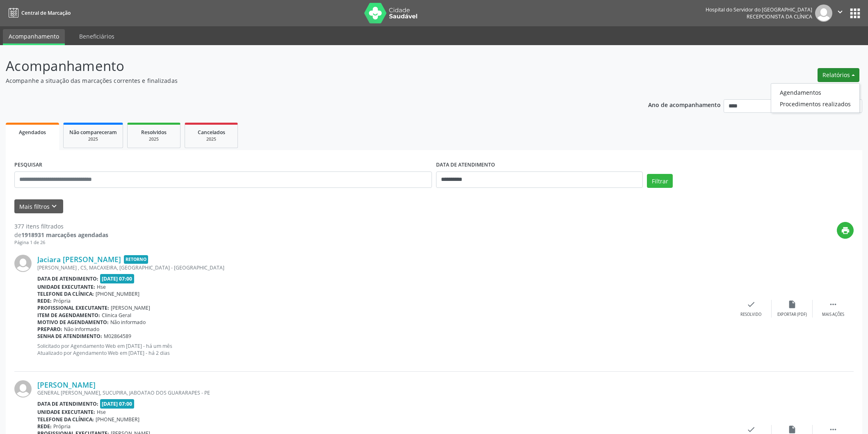  What do you see at coordinates (855, 13) in the screenshot?
I see `button: apps` at bounding box center [855, 13].